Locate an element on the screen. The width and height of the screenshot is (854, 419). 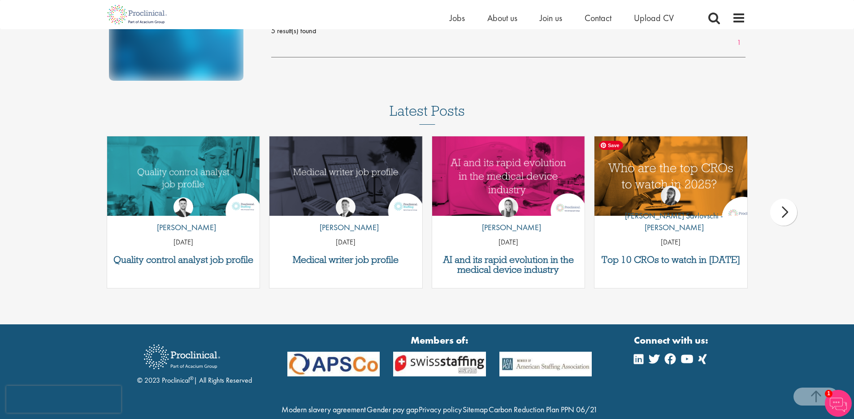
span: Upload CV is located at coordinates (653, 18).